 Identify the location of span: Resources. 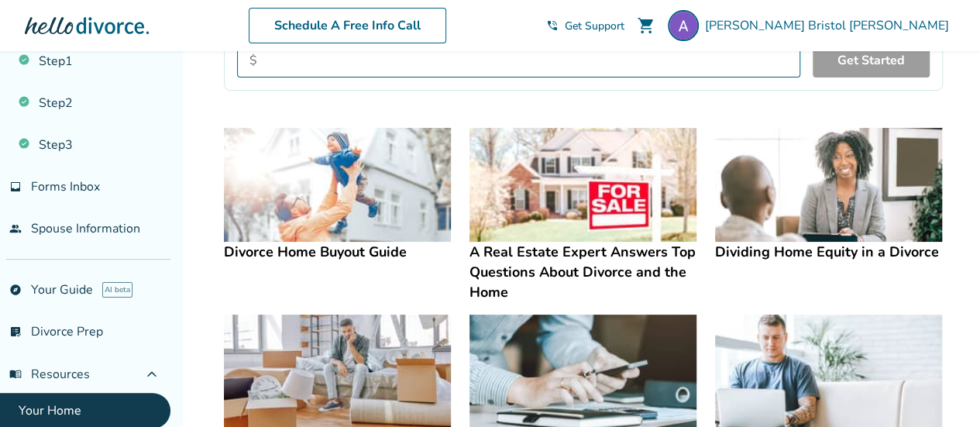
(49, 374).